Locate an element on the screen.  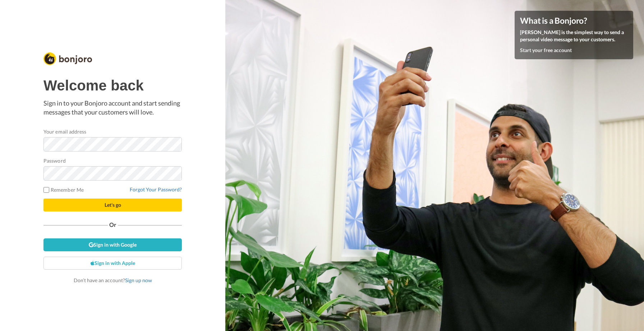
a: Start your free account is located at coordinates (546, 50).